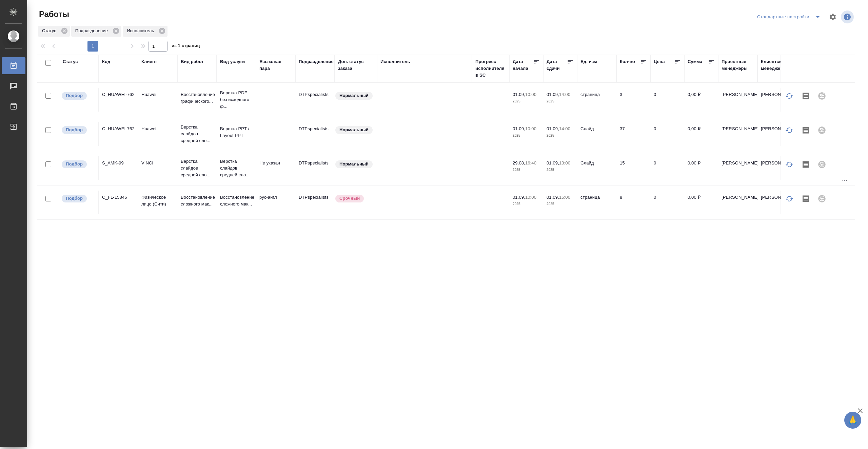 Image resolution: width=868 pixels, height=449 pixels. Describe the element at coordinates (777, 65) in the screenshot. I see `div: Клиентские менеджеры` at that location.